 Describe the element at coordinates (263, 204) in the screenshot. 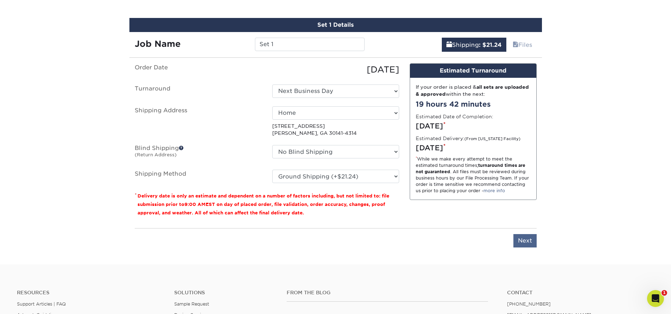

I see `small: Delivery date is only an estimate and dependent on a number of factors including, but not limited...` at that location.